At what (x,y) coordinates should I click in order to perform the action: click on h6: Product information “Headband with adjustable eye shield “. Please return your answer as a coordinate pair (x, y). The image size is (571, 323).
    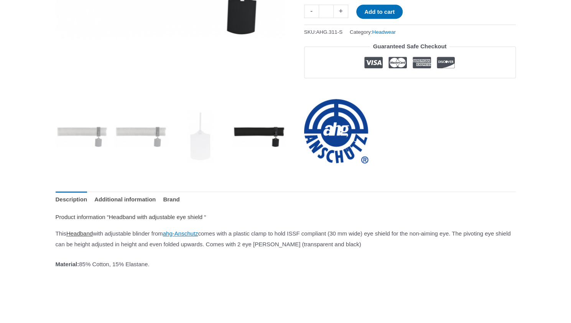
    Looking at the image, I should click on (286, 217).